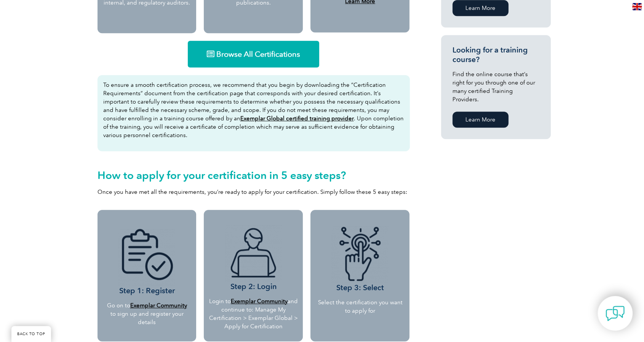 The width and height of the screenshot is (644, 342). What do you see at coordinates (254, 110) in the screenshot?
I see `p: To ensure a smooth certification process, we recommend that you begin by downloading the “Certifi...` at bounding box center [254, 110].